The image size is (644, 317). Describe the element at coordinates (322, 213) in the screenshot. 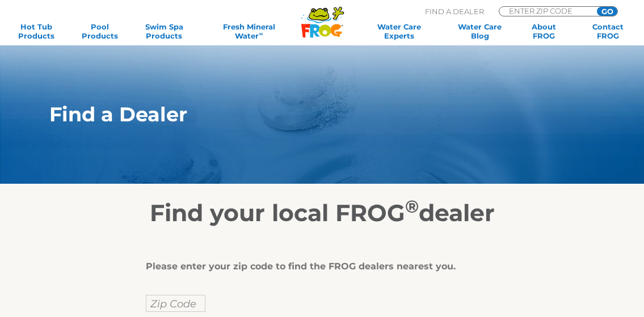

I see `h2: Find your local FROG dealer` at that location.